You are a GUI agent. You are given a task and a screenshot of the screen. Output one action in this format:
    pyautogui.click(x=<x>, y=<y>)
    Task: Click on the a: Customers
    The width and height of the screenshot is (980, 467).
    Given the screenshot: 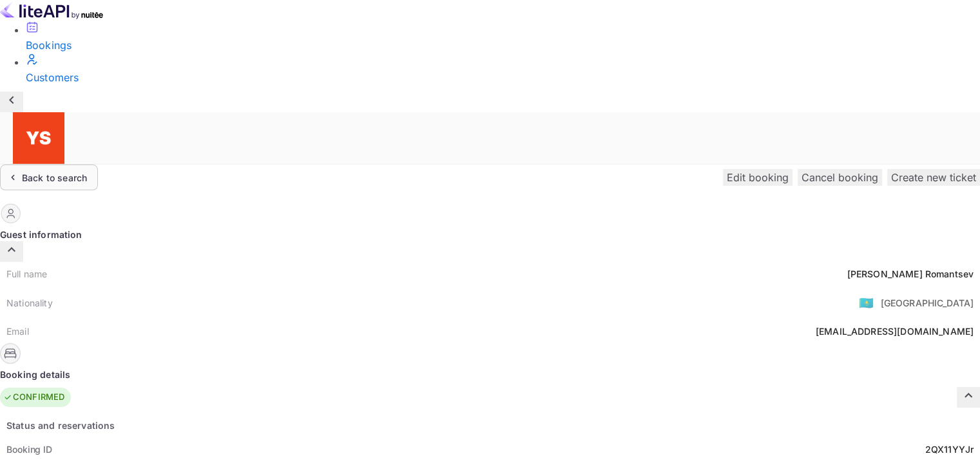 What is the action you would take?
    pyautogui.click(x=503, y=69)
    